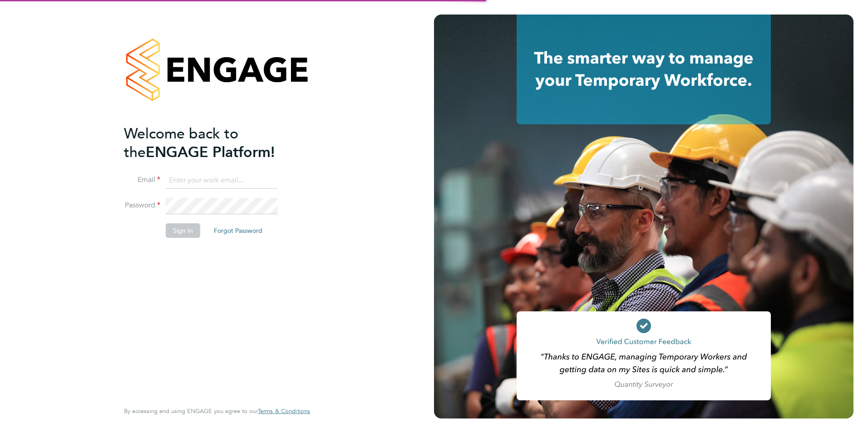  Describe the element at coordinates (284, 411) in the screenshot. I see `span: Terms & Conditions` at that location.